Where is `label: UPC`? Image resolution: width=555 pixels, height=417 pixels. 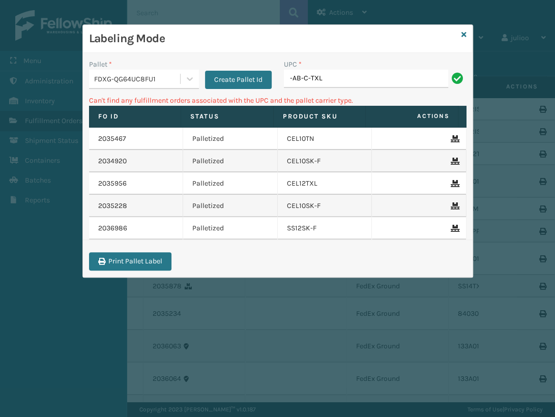
label: UPC is located at coordinates (292, 64).